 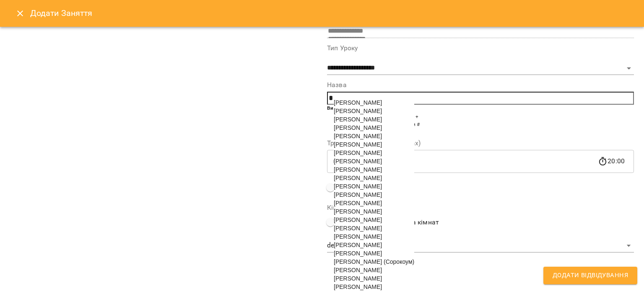 What do you see at coordinates (480, 208) in the screenshot?
I see `label: Кімната` at bounding box center [480, 208].